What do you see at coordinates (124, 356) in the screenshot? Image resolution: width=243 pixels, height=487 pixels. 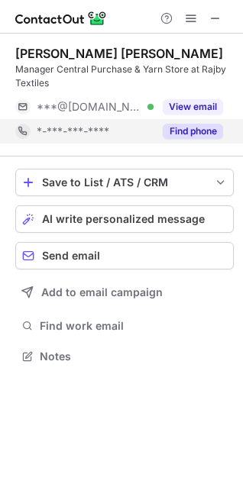 I see `button: Notes` at bounding box center [124, 356].